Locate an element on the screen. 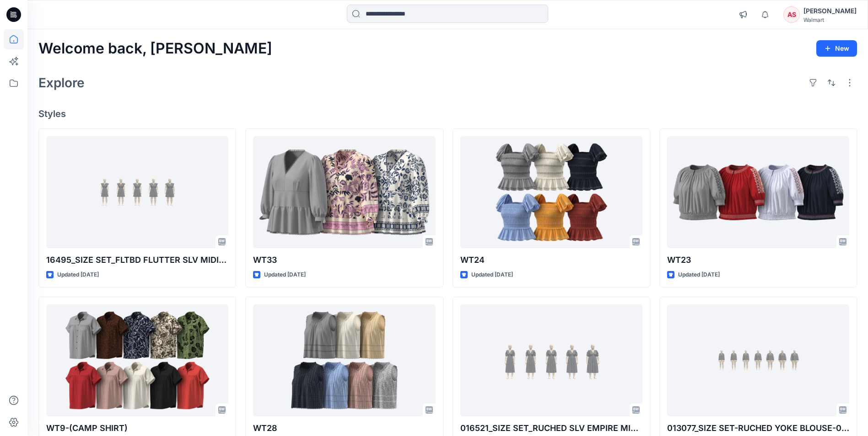 Image resolution: width=868 pixels, height=436 pixels. a: WT28 is located at coordinates (344, 360).